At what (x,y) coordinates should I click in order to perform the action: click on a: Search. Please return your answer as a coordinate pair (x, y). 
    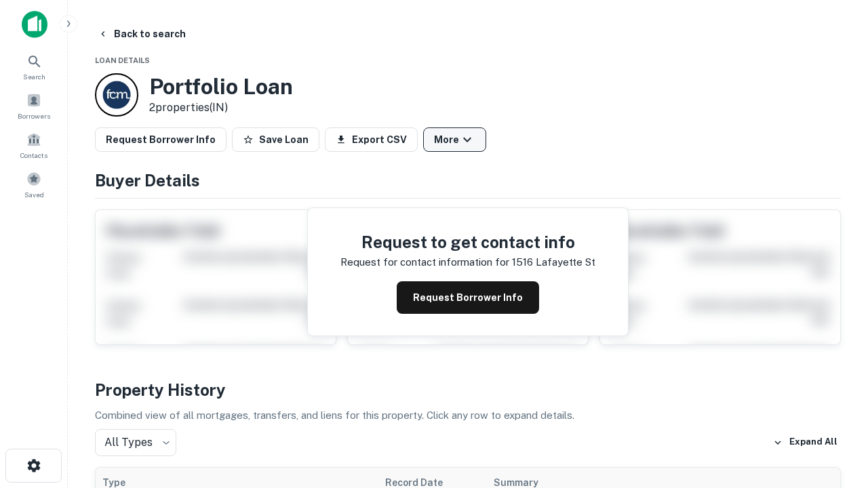
    Looking at the image, I should click on (34, 66).